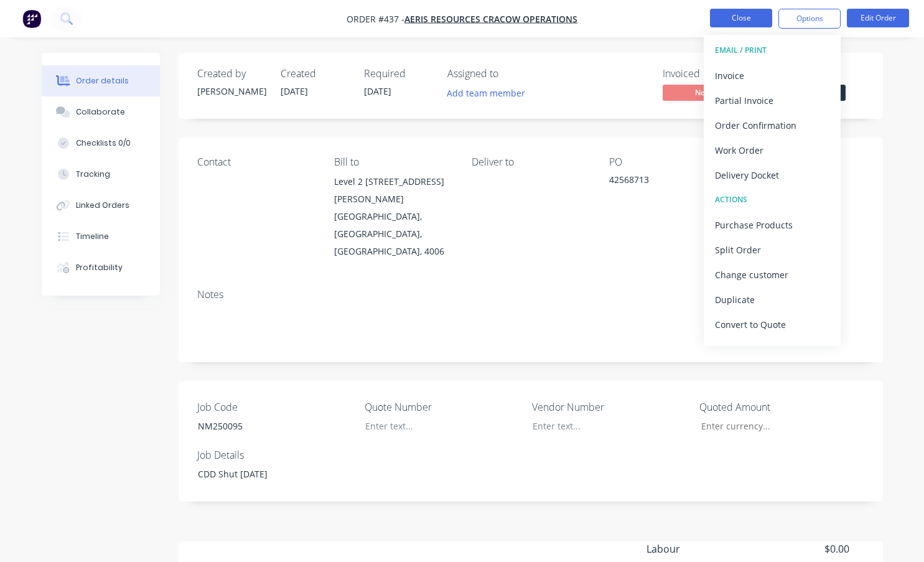  I want to click on div: Change customer, so click(772, 275).